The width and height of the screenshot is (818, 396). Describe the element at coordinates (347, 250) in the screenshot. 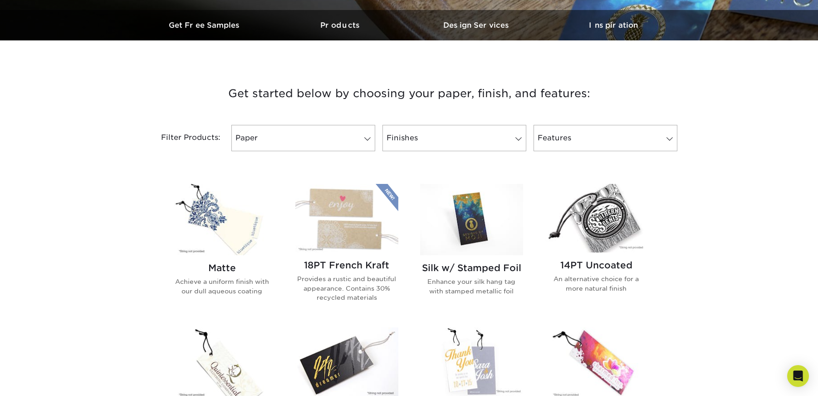

I see `a: 18PT French Kraft Hang Tags 18PT French Kraft Provides a rustic and beautiful appearance. Contain...` at that location.